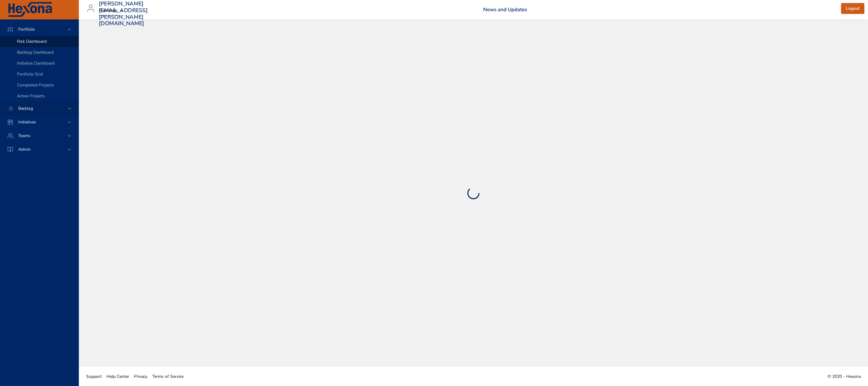 The image size is (868, 386). Describe the element at coordinates (118, 377) in the screenshot. I see `span: Help Center` at that location.